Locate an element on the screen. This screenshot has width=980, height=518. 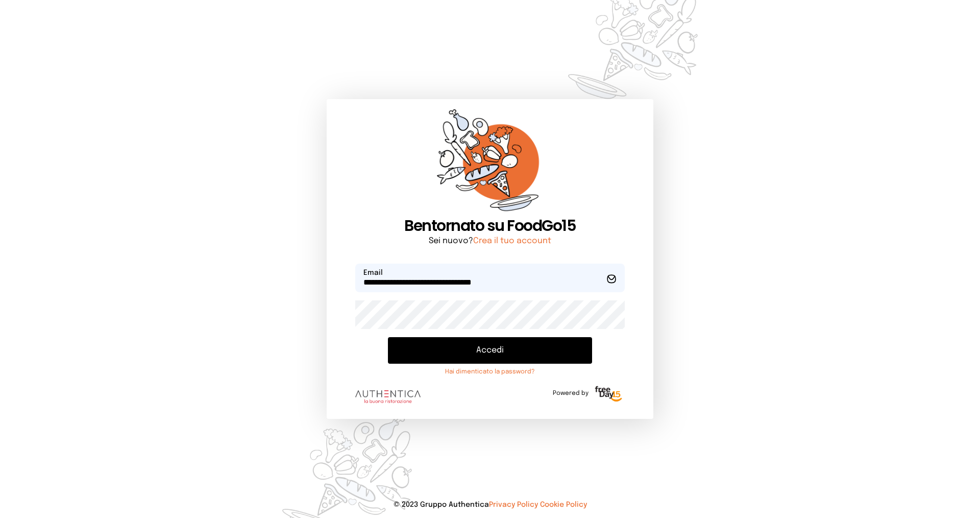
h1: Bentornato su FoodGo15 is located at coordinates (490, 226).